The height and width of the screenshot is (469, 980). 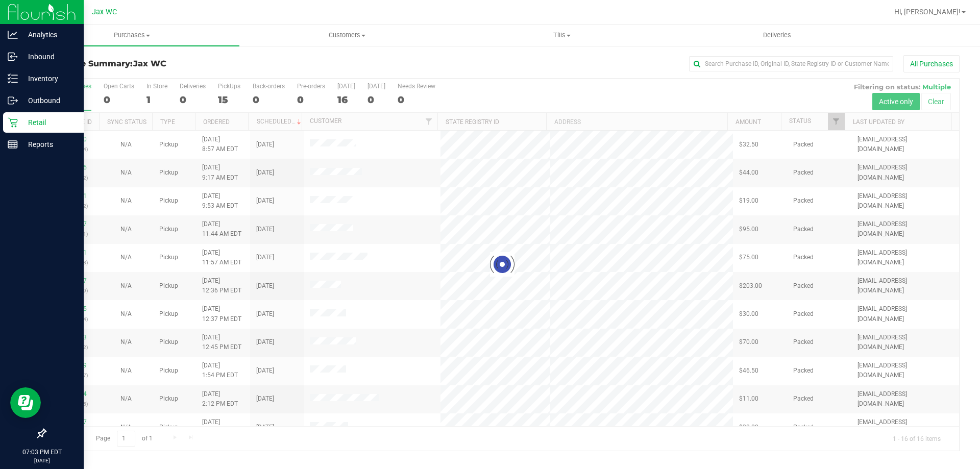 I want to click on inline-svg: Reports, so click(x=13, y=145).